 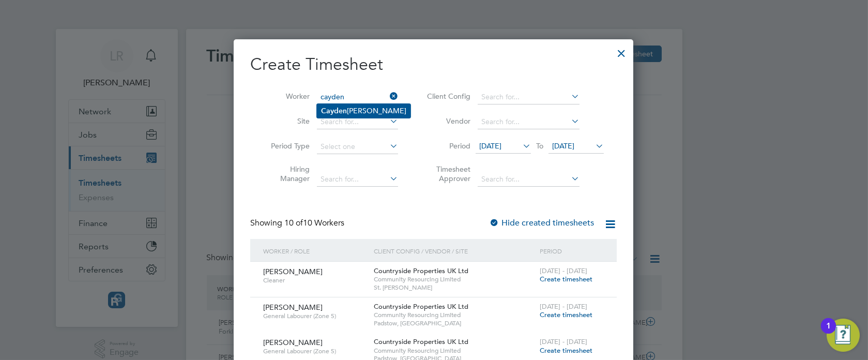 I want to click on span: Cleaner, so click(x=315, y=280).